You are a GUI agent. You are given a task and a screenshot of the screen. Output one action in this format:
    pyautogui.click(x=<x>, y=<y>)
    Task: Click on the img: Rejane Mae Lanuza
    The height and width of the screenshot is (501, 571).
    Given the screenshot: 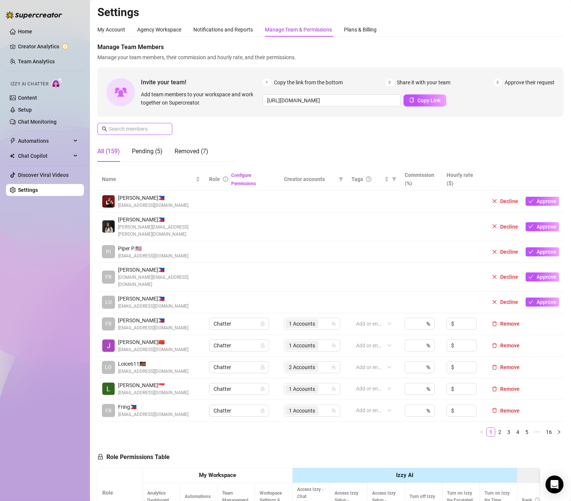 What is the action you would take?
    pyautogui.click(x=108, y=226)
    